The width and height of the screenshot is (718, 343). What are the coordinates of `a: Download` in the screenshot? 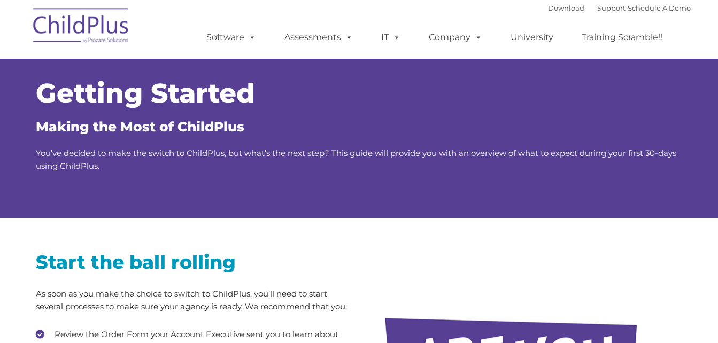 It's located at (566, 8).